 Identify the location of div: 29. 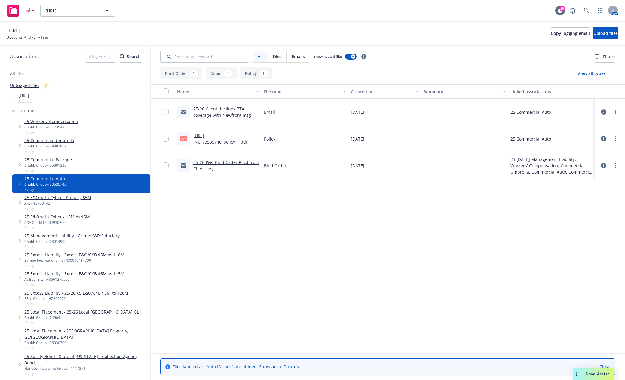
(562, 8).